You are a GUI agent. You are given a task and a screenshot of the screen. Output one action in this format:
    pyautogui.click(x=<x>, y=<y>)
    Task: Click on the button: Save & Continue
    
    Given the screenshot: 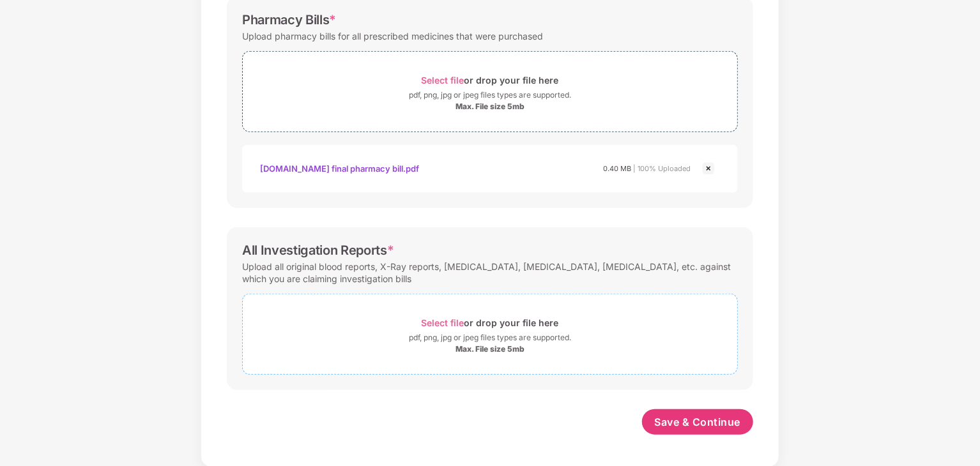 What is the action you would take?
    pyautogui.click(x=697, y=422)
    